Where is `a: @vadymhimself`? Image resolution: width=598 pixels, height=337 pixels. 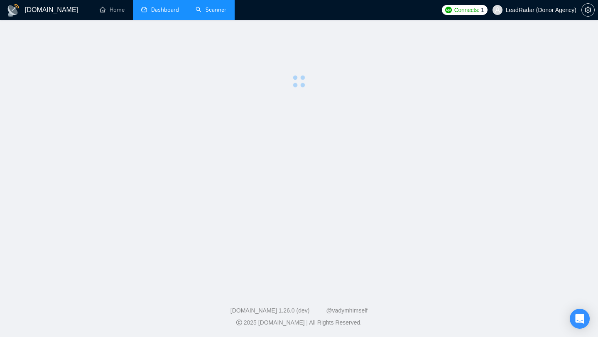 a: @vadymhimself is located at coordinates (347, 311).